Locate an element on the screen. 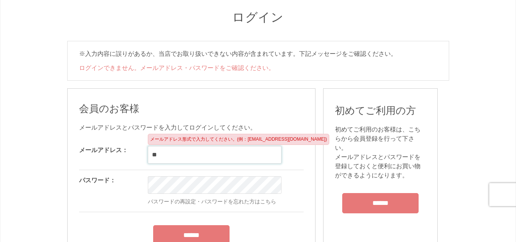 The height and width of the screenshot is (242, 516). div: 初めてご利用のお客様は、こちらから会員登録を行って下さい。 メールアドレスとパスワードを登録しておくと便利にお買い物ができるようになります。 is located at coordinates (380, 152).